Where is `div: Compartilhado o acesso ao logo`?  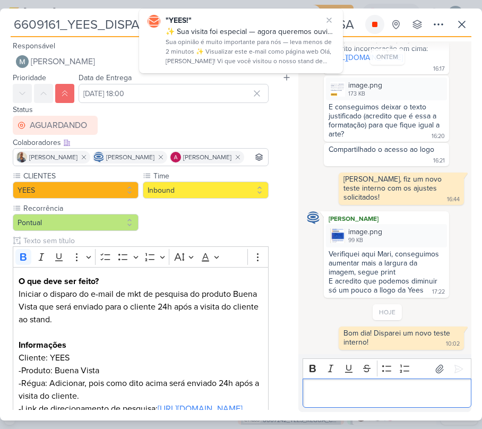 div: Compartilhado o acesso ao logo is located at coordinates (381, 149).